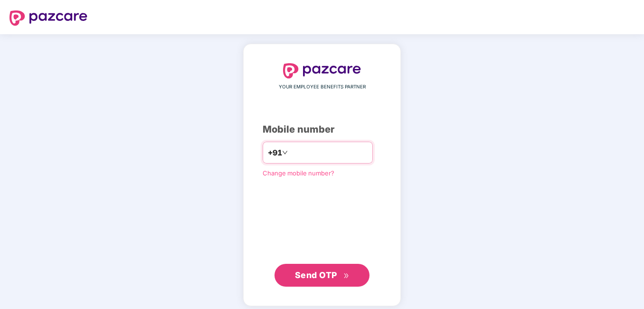  Describe the element at coordinates (346, 276) in the screenshot. I see `span: double-right` at that location.